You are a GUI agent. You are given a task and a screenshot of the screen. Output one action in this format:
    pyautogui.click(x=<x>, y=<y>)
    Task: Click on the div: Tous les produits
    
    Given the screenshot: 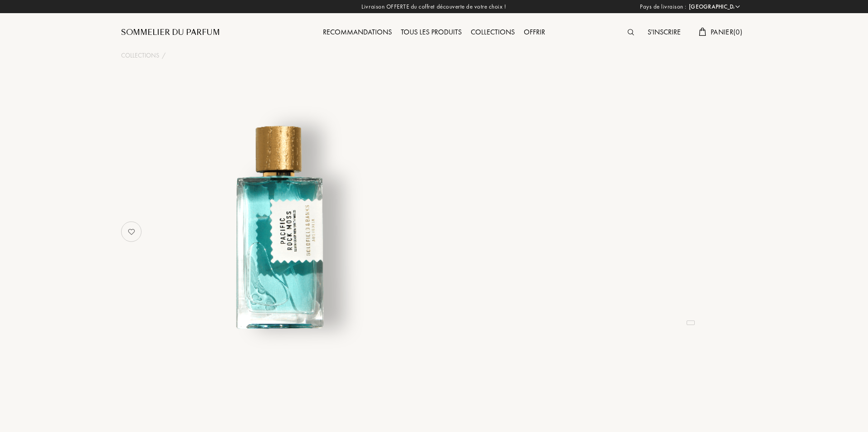 What is the action you would take?
    pyautogui.click(x=431, y=33)
    